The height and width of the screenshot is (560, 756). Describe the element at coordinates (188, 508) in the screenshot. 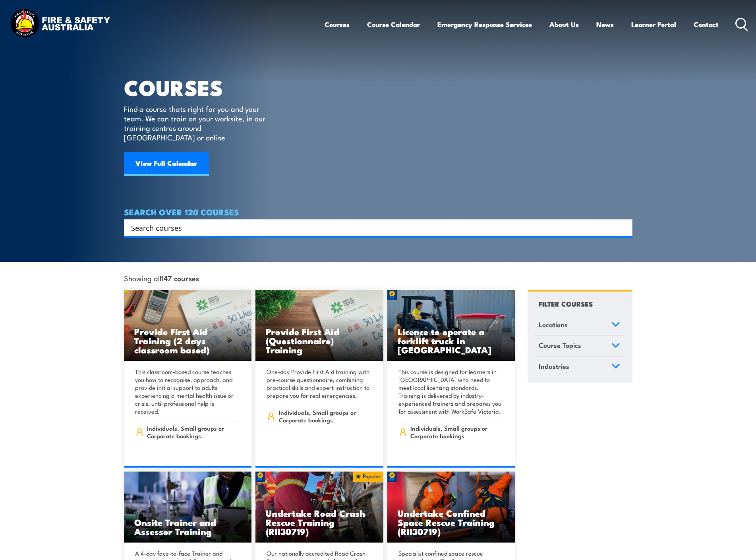

I see `a: Onsite Trainer and Assessor Training` at that location.